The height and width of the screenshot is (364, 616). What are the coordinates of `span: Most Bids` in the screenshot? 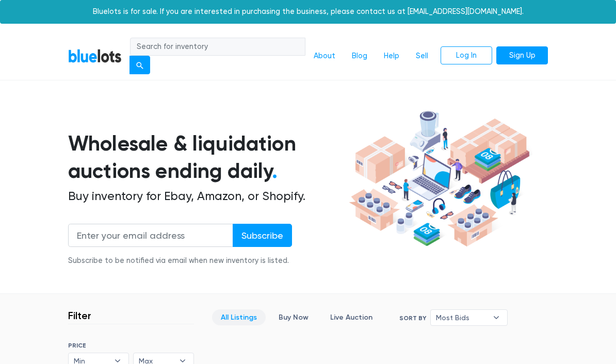 It's located at (461, 317).